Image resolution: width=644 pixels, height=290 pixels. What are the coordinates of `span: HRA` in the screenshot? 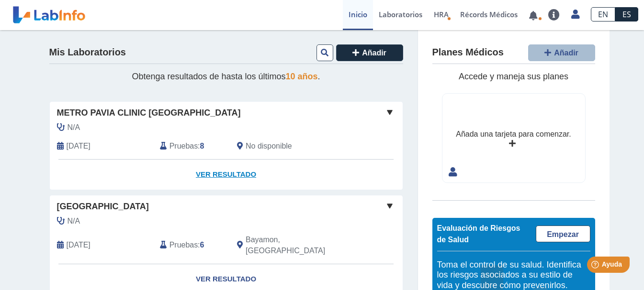 It's located at (440, 14).